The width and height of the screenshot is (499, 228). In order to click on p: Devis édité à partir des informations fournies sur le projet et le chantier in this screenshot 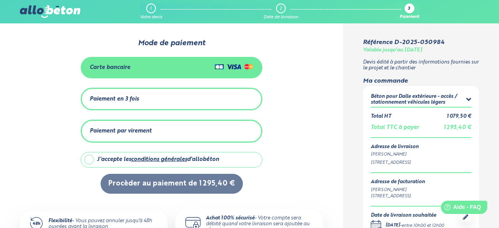, I will do `click(421, 65)`.